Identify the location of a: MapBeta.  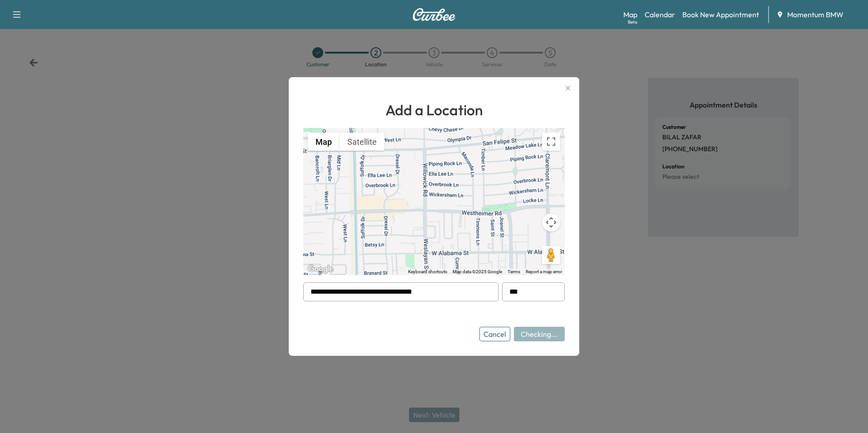
(630, 15).